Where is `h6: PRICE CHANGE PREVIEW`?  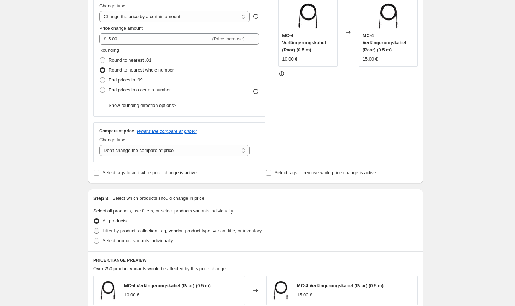
h6: PRICE CHANGE PREVIEW is located at coordinates (256, 260).